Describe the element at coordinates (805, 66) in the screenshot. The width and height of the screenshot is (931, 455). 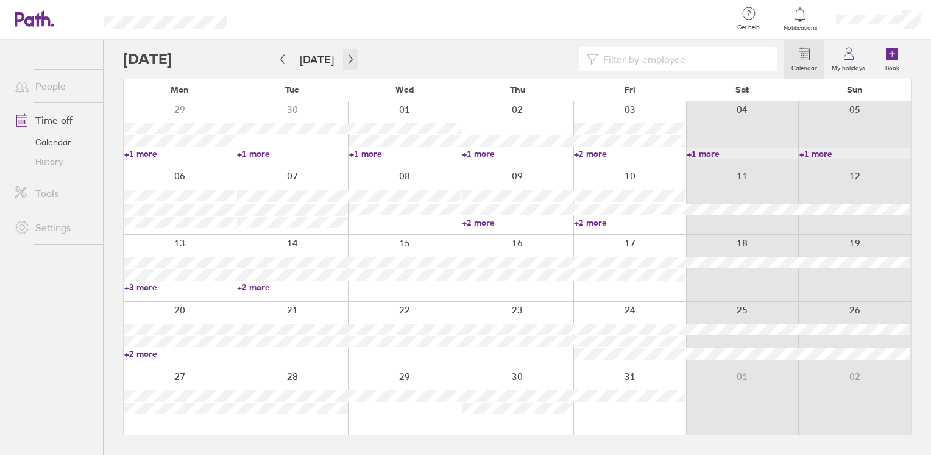
I see `label: Calendar` at that location.